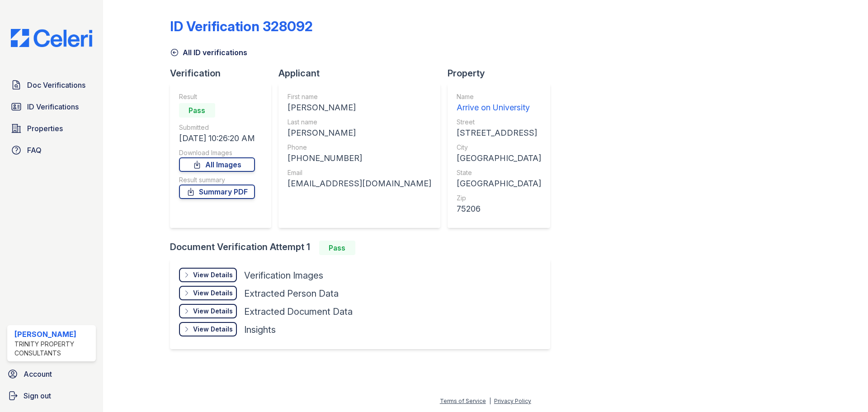  Describe the element at coordinates (217, 127) in the screenshot. I see `div: Submitted` at that location.